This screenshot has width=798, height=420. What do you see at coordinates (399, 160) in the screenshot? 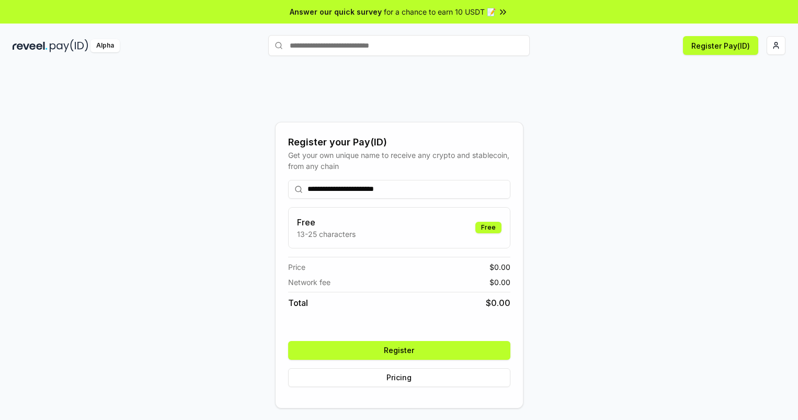
I see `div: Get your own unique name to receive any crypto and stablecoin, from any chain` at bounding box center [399, 160].